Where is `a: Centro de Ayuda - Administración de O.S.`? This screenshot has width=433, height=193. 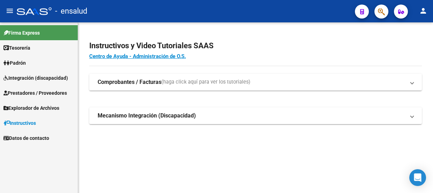
a: Centro de Ayuda - Administración de O.S. is located at coordinates (137, 56).